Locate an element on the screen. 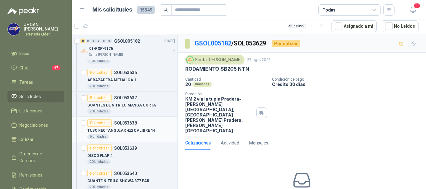 The image size is (426, 189). div: Unidades is located at coordinates (202, 84).